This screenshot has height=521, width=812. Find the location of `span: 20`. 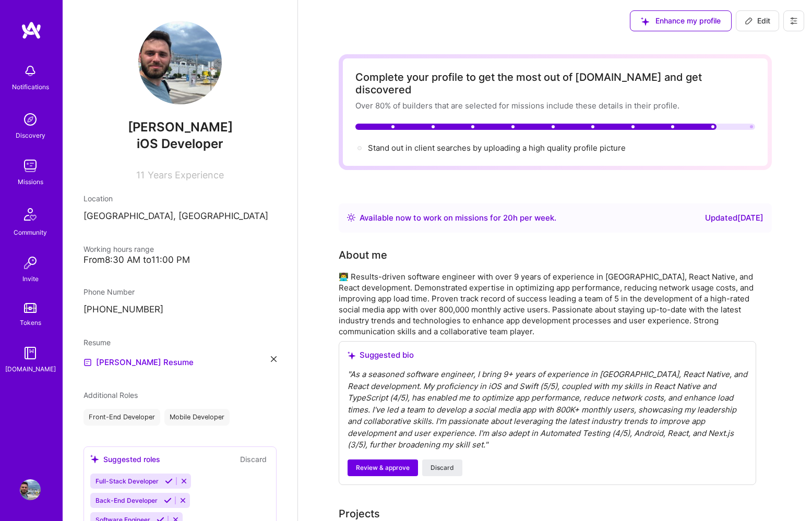

span: 20 is located at coordinates (507, 218).